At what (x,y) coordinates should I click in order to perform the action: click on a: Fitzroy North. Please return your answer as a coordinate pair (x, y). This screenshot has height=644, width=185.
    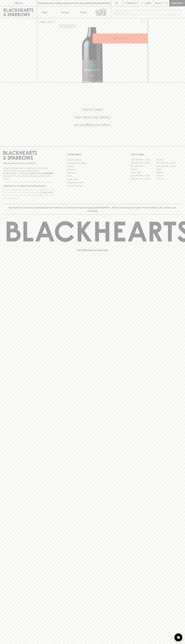
    Looking at the image, I should click on (144, 172).